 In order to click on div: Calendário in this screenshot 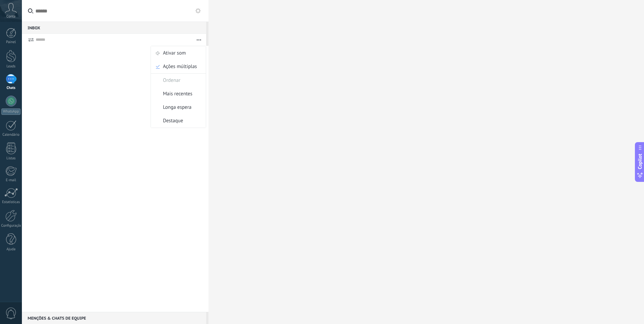, I will do `click(11, 135)`.